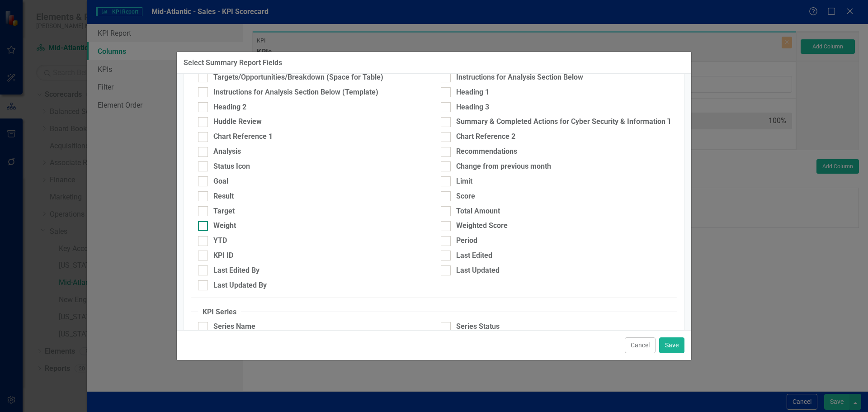  What do you see at coordinates (233, 63) in the screenshot?
I see `div: Select Summary Report Fields` at bounding box center [233, 63].